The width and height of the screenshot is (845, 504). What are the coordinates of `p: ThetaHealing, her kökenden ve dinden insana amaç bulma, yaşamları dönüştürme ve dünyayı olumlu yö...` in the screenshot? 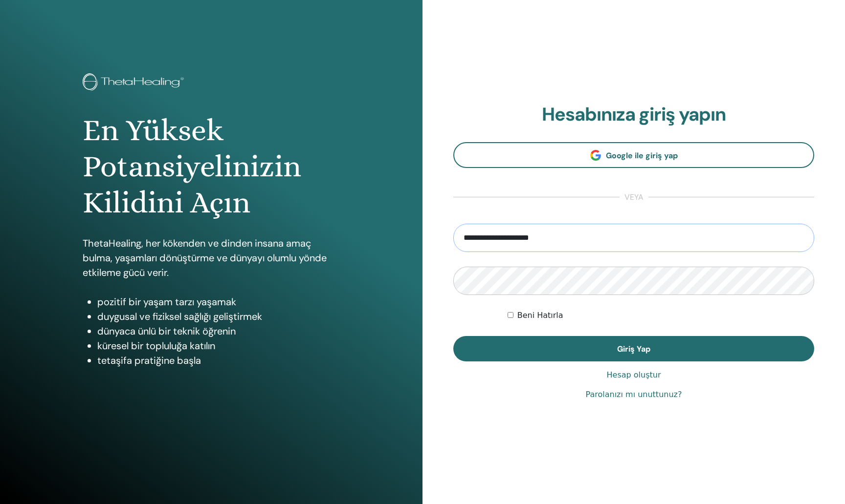 It's located at (211, 258).